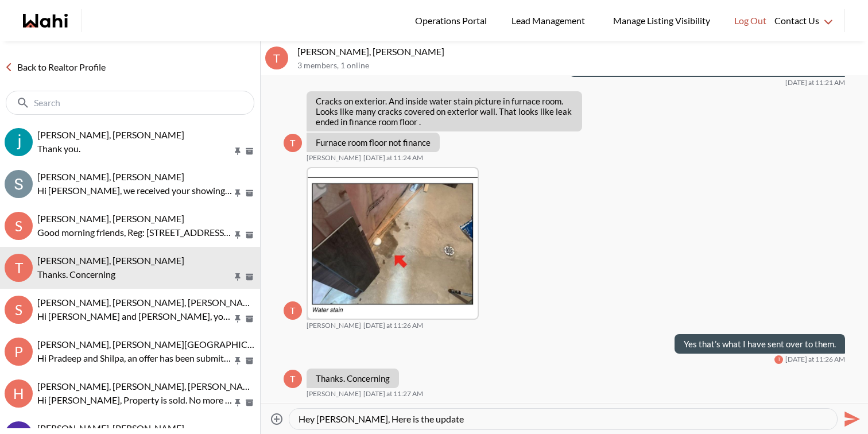 Image resolution: width=868 pixels, height=434 pixels. What do you see at coordinates (453, 21) in the screenshot?
I see `span: Operations Portal` at bounding box center [453, 21].